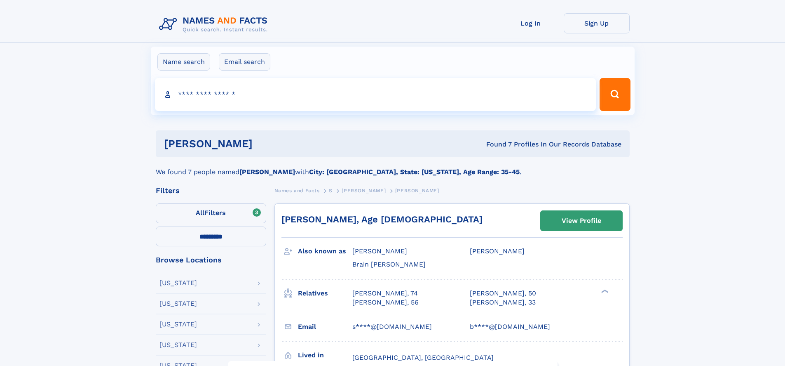 This screenshot has width=785, height=366. I want to click on span: S, so click(331, 190).